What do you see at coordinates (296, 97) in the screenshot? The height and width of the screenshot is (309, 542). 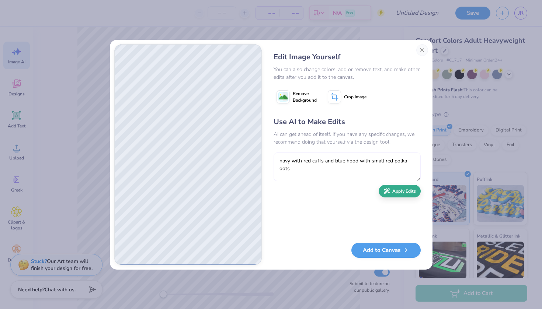 I see `button: Remove Background` at bounding box center [296, 97].